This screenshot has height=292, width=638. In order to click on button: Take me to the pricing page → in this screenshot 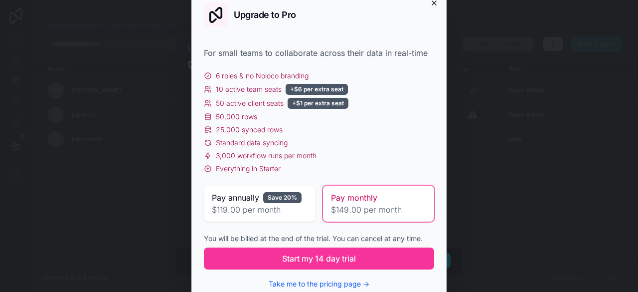, I will do `click(319, 284)`.